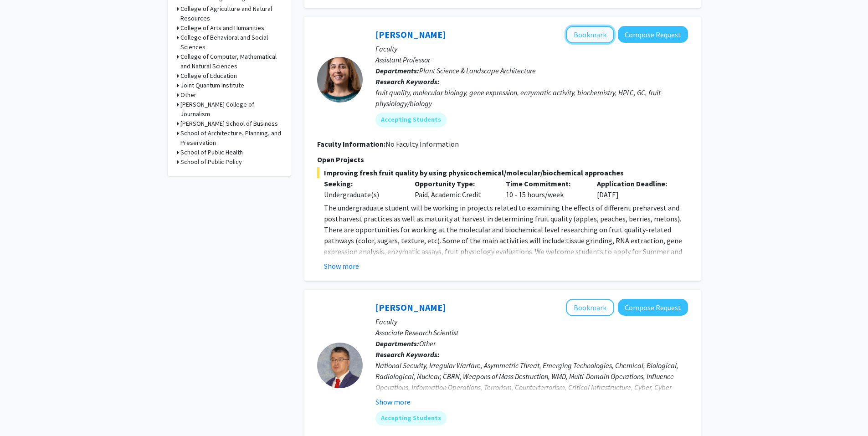 This screenshot has width=868, height=436. What do you see at coordinates (211, 161) in the screenshot?
I see `h3: School of Public Policy` at bounding box center [211, 161].